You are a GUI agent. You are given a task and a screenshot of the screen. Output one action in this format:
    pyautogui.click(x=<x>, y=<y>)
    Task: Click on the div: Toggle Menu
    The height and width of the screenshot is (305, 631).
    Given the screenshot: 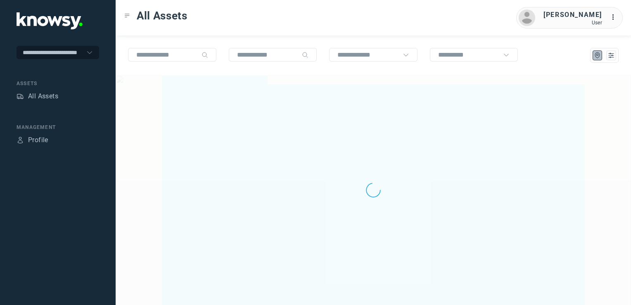 What is the action you would take?
    pyautogui.click(x=127, y=16)
    